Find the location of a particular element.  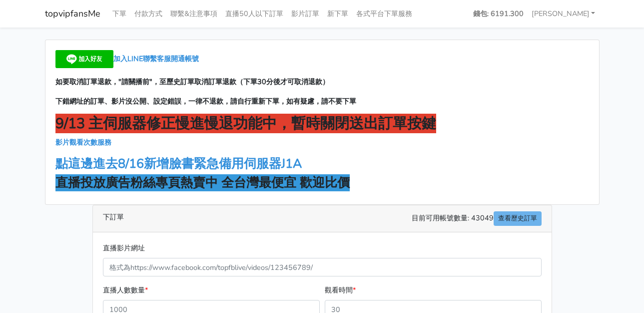

strong: 直播投放廣告粉絲專頁熱賣中 全台灣最便宜 歡迎比價 is located at coordinates (203, 182).